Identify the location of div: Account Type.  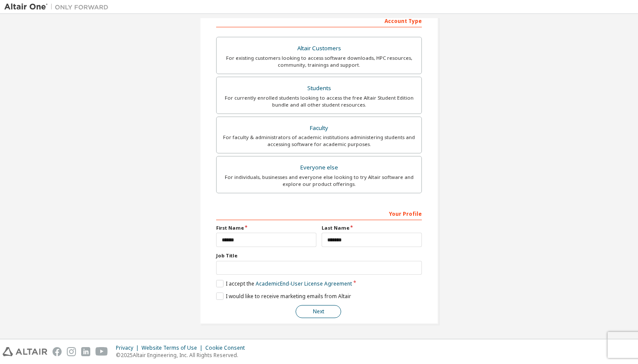
(319, 21).